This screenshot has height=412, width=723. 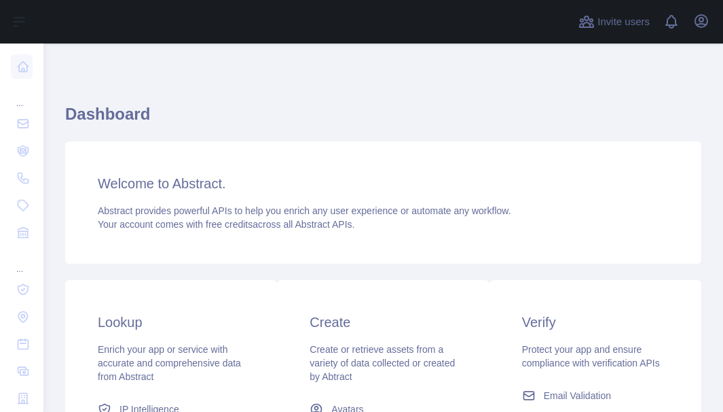 What do you see at coordinates (383, 120) in the screenshot?
I see `h1: Dashboard` at bounding box center [383, 120].